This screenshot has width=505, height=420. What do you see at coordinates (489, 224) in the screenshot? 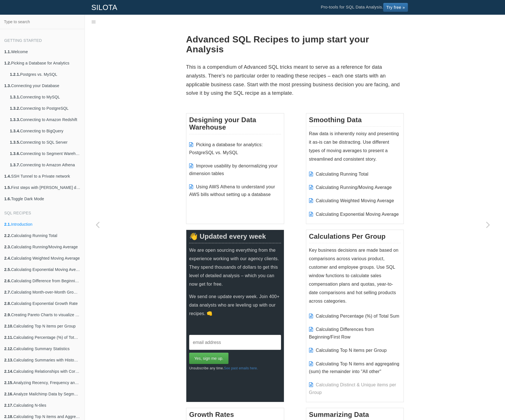
I see `a: Next page: Calculating Running Total` at bounding box center [489, 224].